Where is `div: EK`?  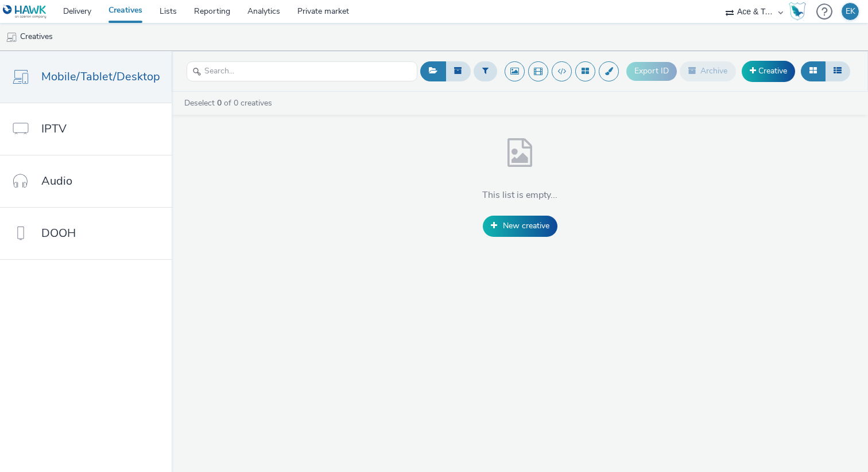
div: EK is located at coordinates (850, 11).